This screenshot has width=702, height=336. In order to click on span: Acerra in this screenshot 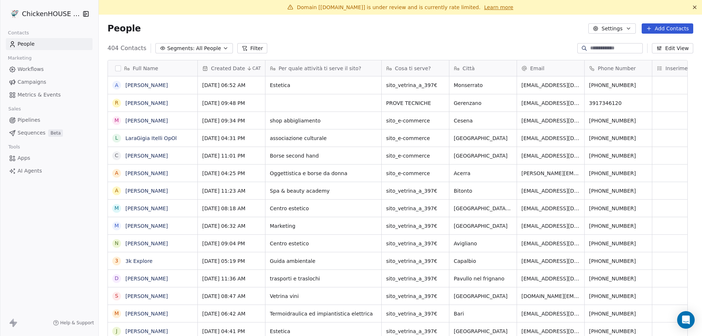, I will do `click(483, 173)`.